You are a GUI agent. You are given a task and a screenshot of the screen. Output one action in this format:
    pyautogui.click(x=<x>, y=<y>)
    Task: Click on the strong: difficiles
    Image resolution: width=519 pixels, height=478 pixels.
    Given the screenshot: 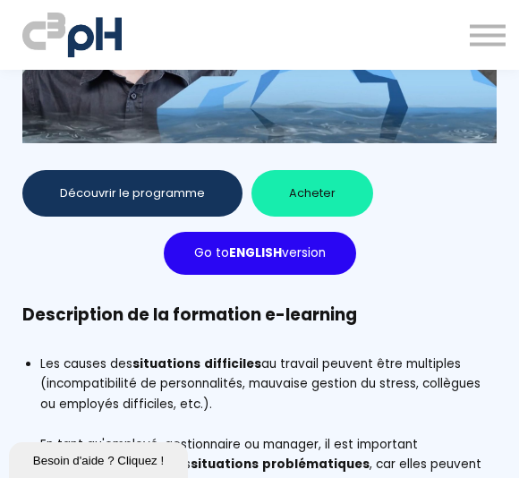 What is the action you would take?
    pyautogui.click(x=233, y=364)
    